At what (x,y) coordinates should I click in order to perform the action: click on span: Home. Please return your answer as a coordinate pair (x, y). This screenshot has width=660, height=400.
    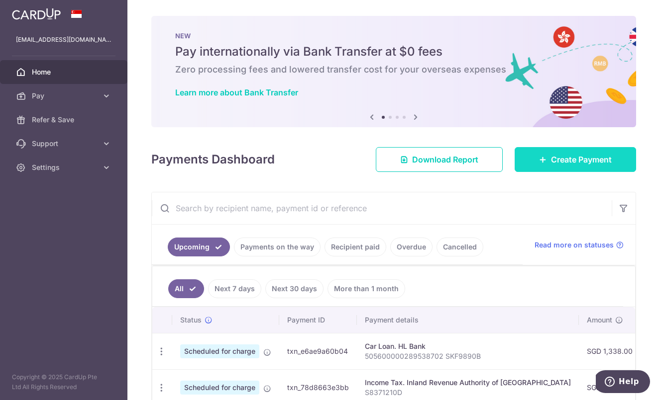
    Looking at the image, I should click on (65, 72).